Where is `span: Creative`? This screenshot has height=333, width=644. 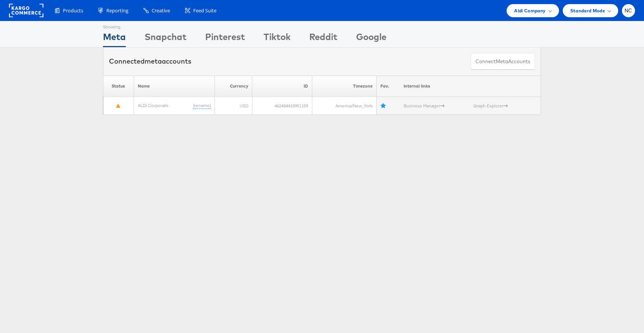 span: Creative is located at coordinates (160, 10).